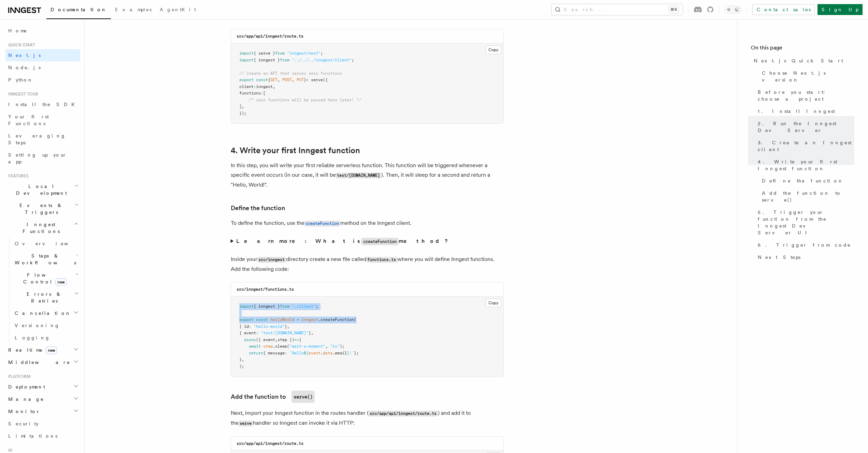 This screenshot has width=868, height=453. I want to click on span: POST, so click(287, 80).